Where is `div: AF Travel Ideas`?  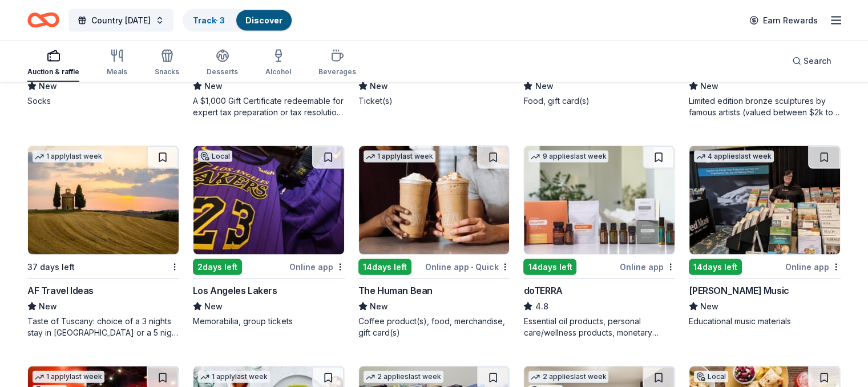 div: AF Travel Ideas is located at coordinates (61, 291).